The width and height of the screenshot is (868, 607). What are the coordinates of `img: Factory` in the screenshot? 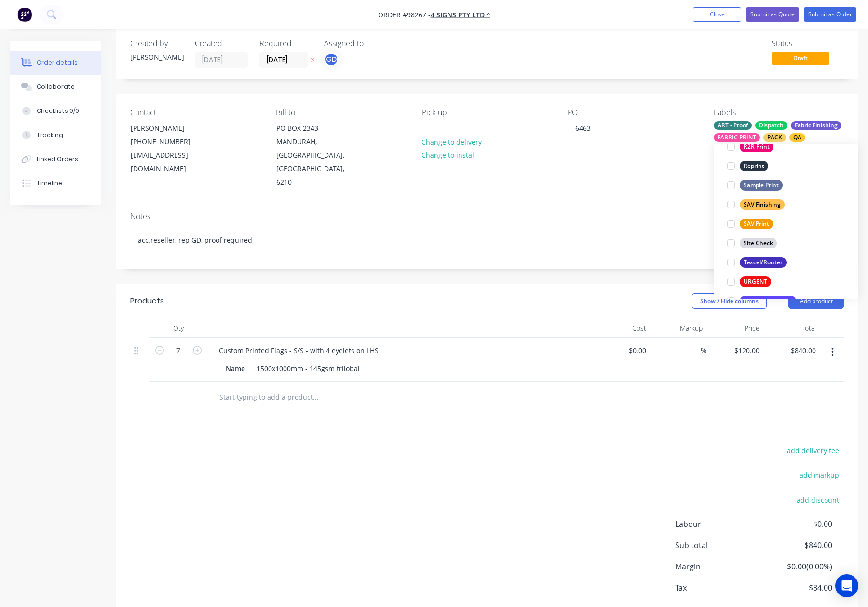 It's located at (25, 15).